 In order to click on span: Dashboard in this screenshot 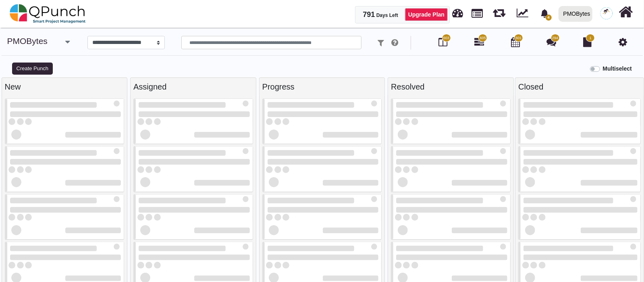, I will do `click(457, 11)`.